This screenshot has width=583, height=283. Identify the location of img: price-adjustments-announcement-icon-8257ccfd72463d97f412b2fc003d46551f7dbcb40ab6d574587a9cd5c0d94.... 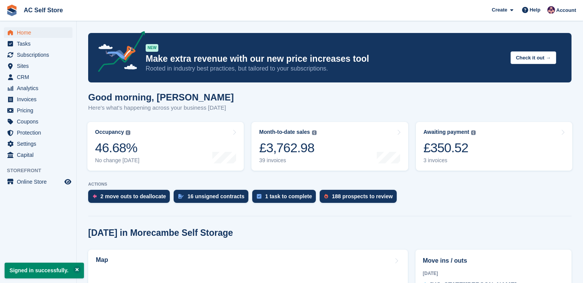
(118, 53).